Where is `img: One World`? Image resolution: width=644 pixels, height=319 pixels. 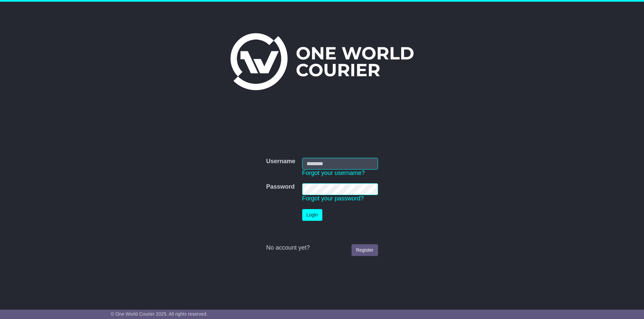
img: One World is located at coordinates (322, 62).